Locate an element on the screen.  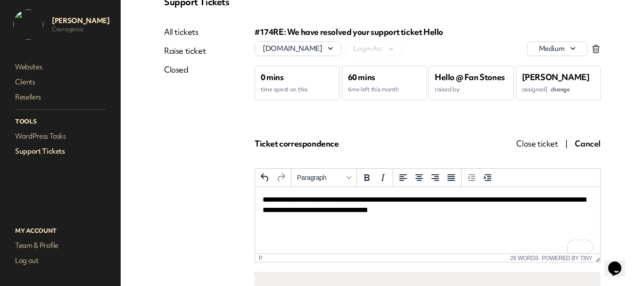
span: assigned is located at coordinates (546, 89).